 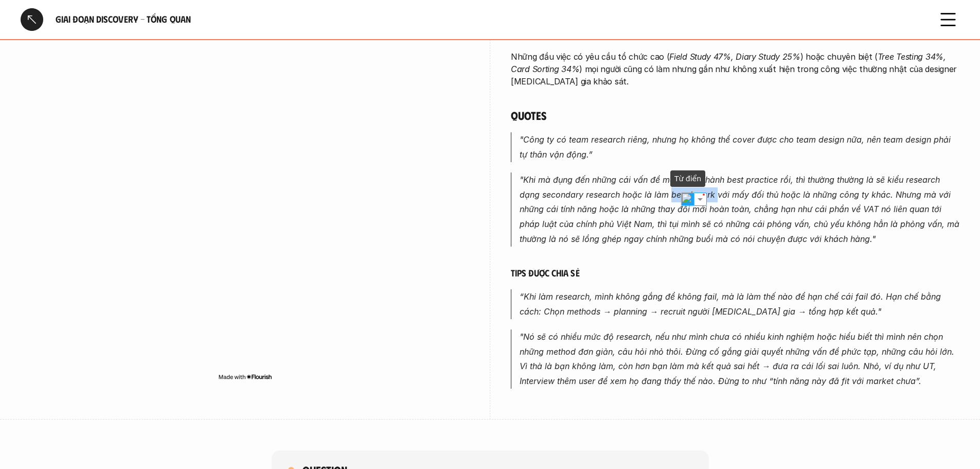 What do you see at coordinates (490, 19) in the screenshot?
I see `h6: Giai đoạn Discovery - Tổng quan` at bounding box center [490, 19].